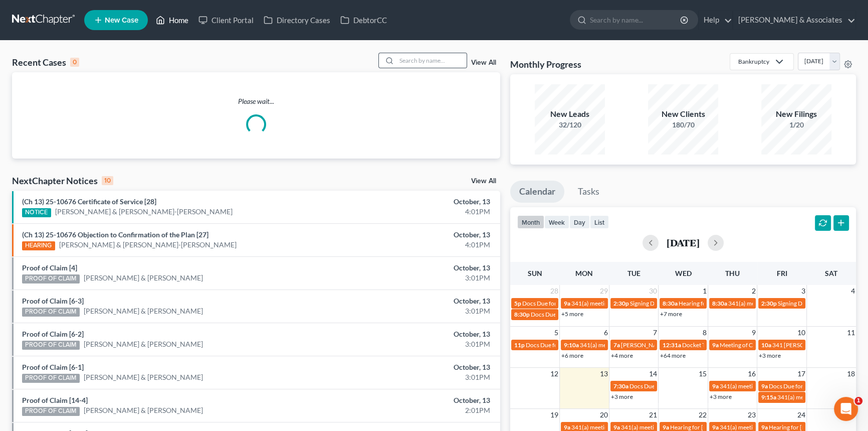 Image resolution: width=868 pixels, height=431 pixels. Describe the element at coordinates (851, 374) in the screenshot. I see `span: 18` at that location.